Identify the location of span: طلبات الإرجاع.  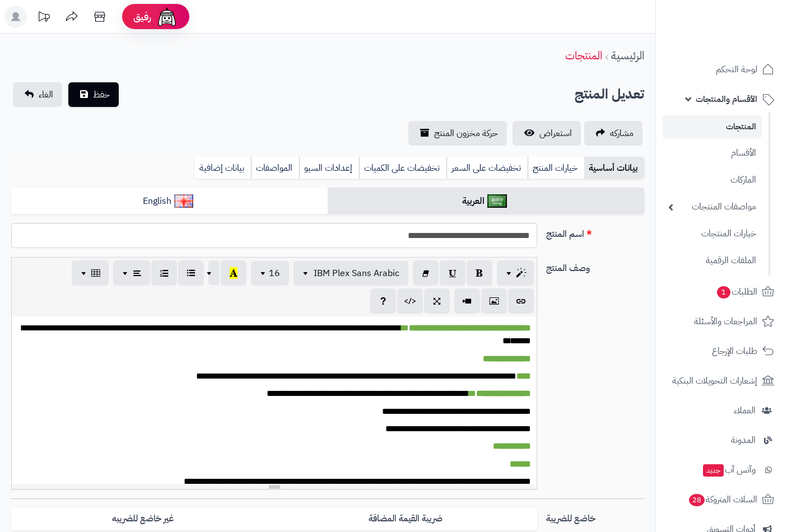
(735, 351).